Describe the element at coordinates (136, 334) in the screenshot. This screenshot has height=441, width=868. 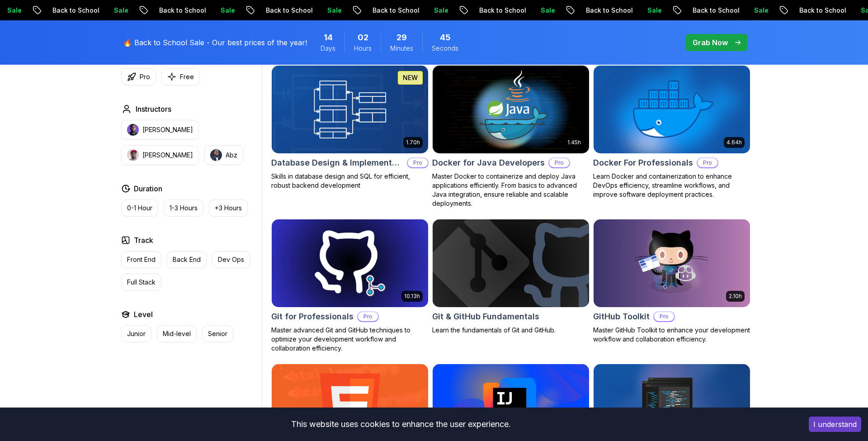
I see `p: Junior` at that location.